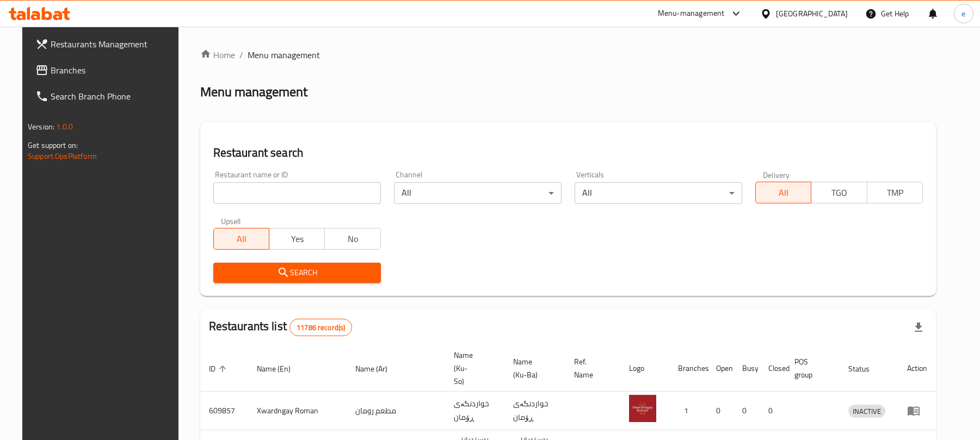 Image resolution: width=980 pixels, height=440 pixels. Describe the element at coordinates (352, 238) in the screenshot. I see `button: No` at that location.